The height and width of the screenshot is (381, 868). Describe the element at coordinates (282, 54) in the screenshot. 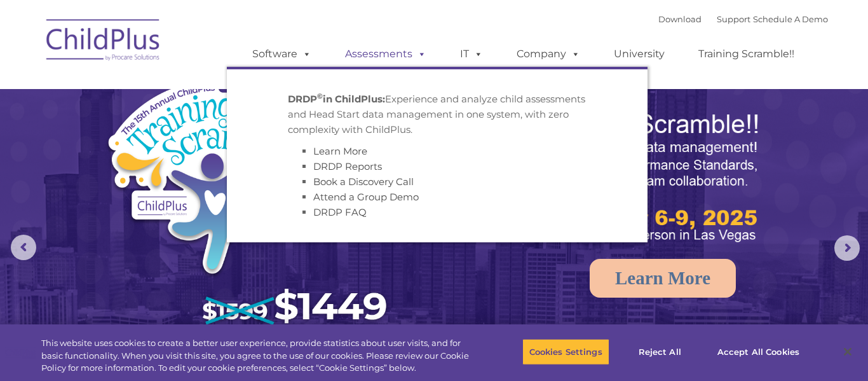

I see `a: Software` at that location.